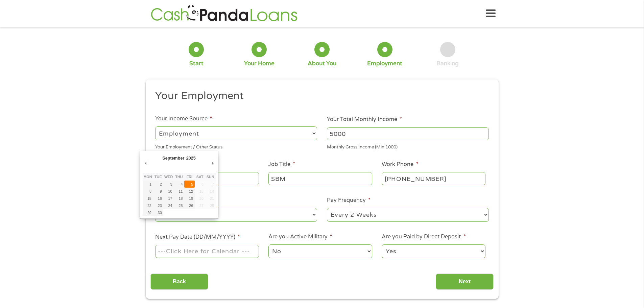 This screenshot has height=308, width=644. What do you see at coordinates (146, 163) in the screenshot?
I see `button: Previous Month` at bounding box center [146, 163].